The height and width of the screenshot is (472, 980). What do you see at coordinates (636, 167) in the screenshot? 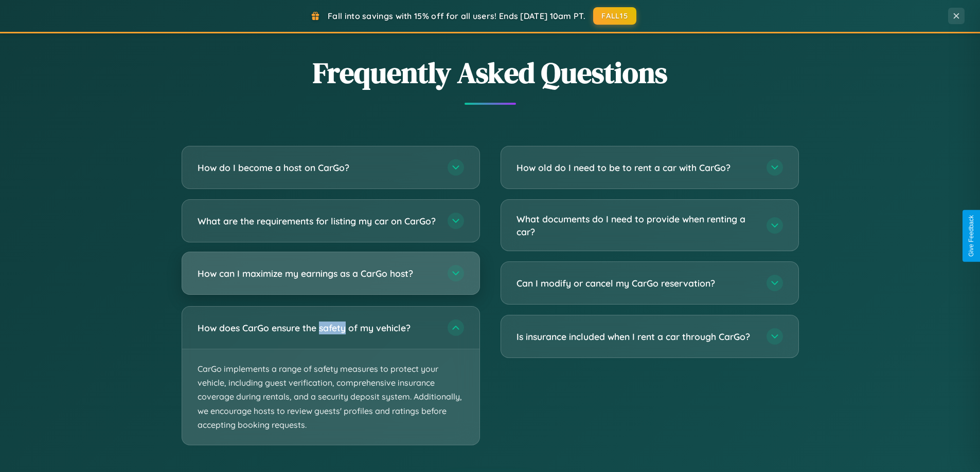
I see `h3: How old do I need to be to rent a car with CarGo?` at bounding box center [636, 167].